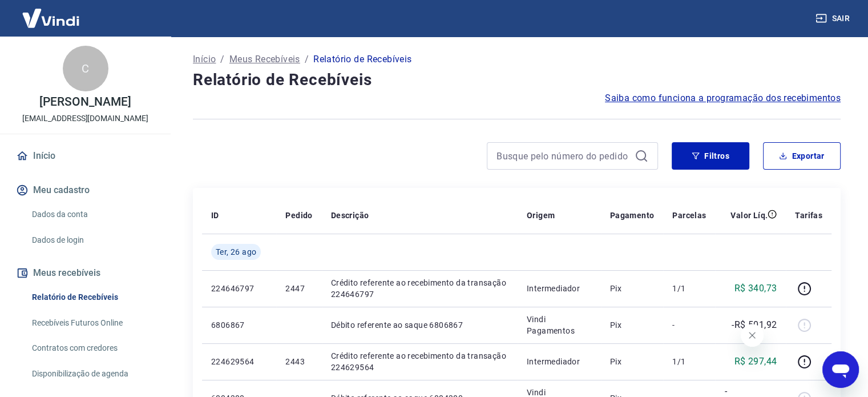 The height and width of the screenshot is (397, 868). What do you see at coordinates (92, 240) in the screenshot?
I see `a: Dados de login` at bounding box center [92, 240].